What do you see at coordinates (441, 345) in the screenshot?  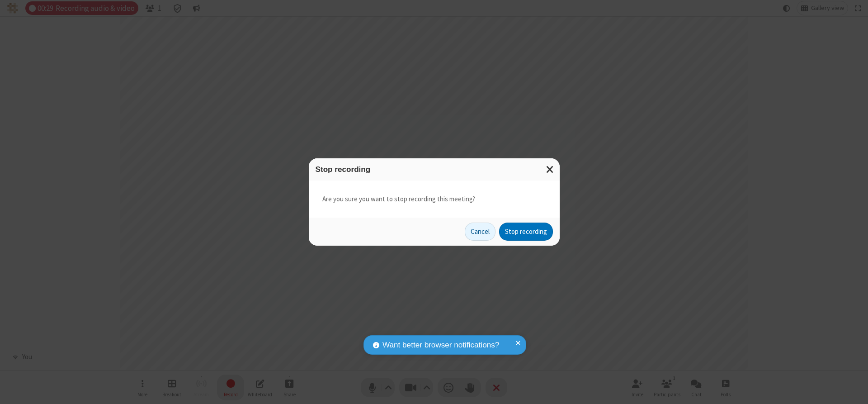 I see `span: Want better browser notifications?` at bounding box center [441, 345].